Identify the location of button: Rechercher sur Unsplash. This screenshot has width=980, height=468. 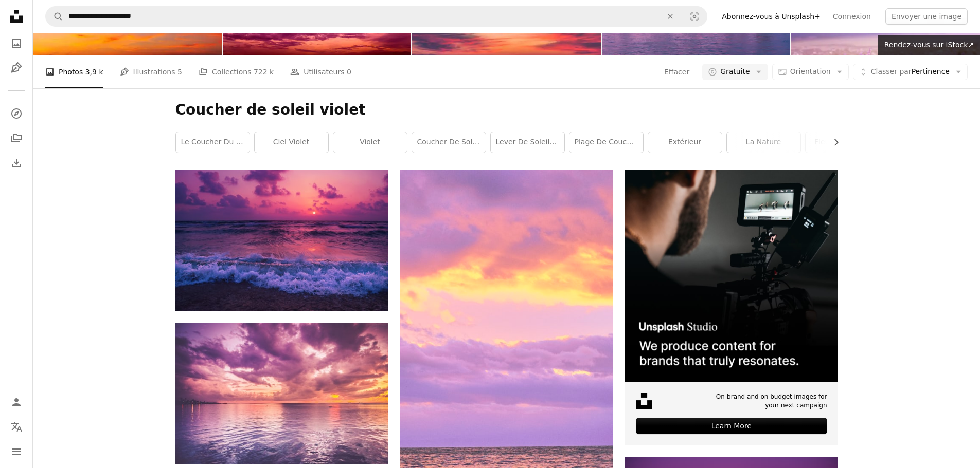
(54, 16).